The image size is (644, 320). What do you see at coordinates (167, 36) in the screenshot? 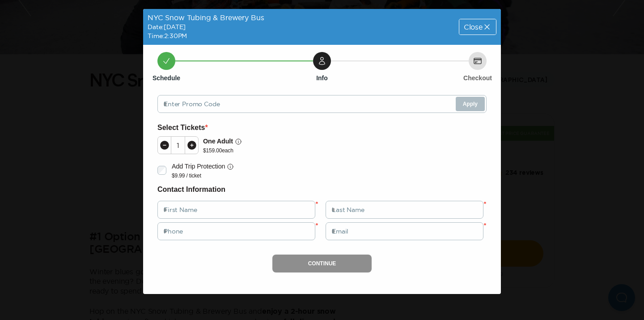
I see `span: Time: 2:30PM` at bounding box center [167, 36].